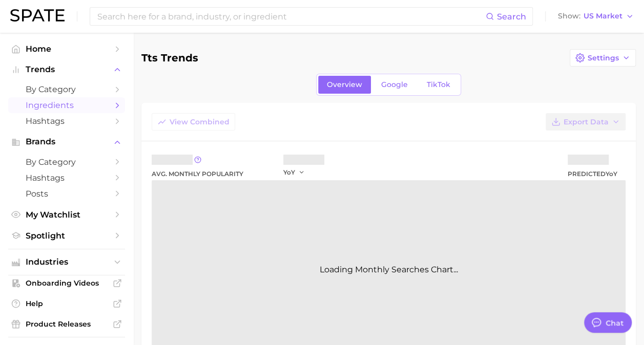 The width and height of the screenshot is (644, 345). Describe the element at coordinates (66, 236) in the screenshot. I see `a: Spotlight` at that location.